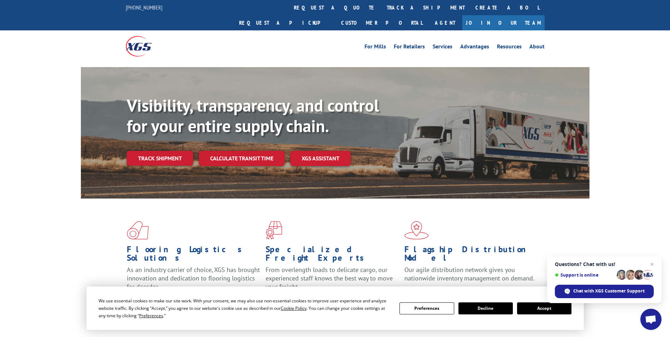 The height and width of the screenshot is (337, 670). What do you see at coordinates (151, 315) in the screenshot?
I see `span: Preferences` at bounding box center [151, 315].